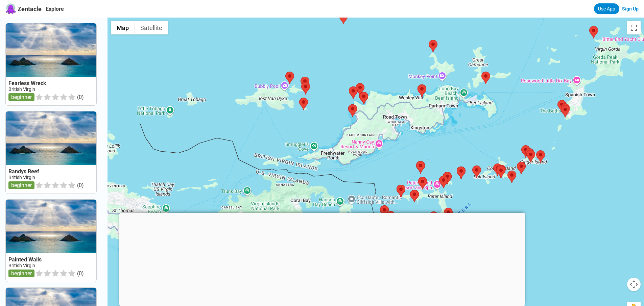 The width and height of the screenshot is (644, 306). I want to click on button: Show street map, so click(123, 28).